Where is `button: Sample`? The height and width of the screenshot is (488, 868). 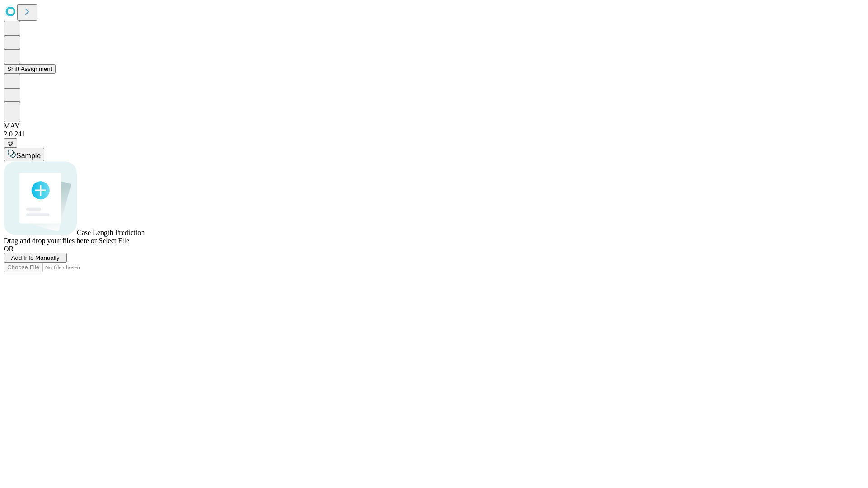 button: Sample is located at coordinates (24, 155).